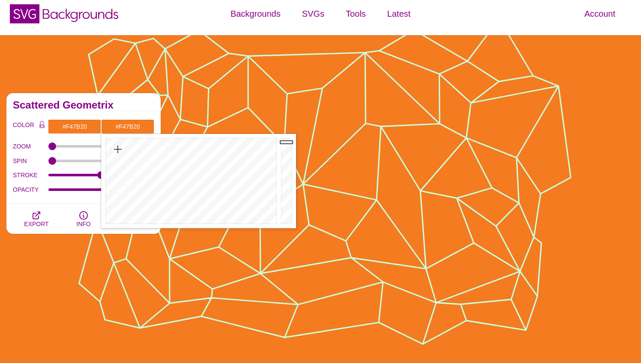  Describe the element at coordinates (42, 125) in the screenshot. I see `button: Color Lock` at that location.